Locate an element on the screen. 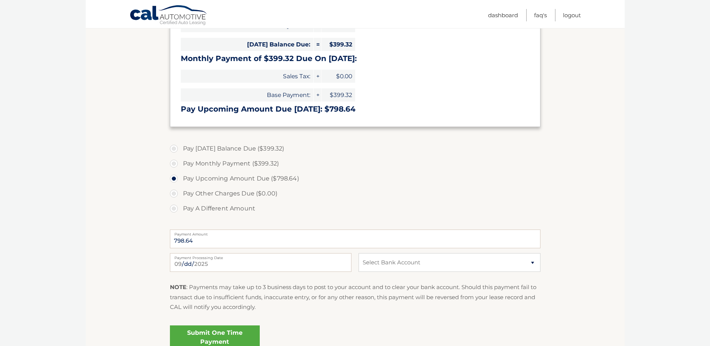  strong: NOTE is located at coordinates (178, 287).